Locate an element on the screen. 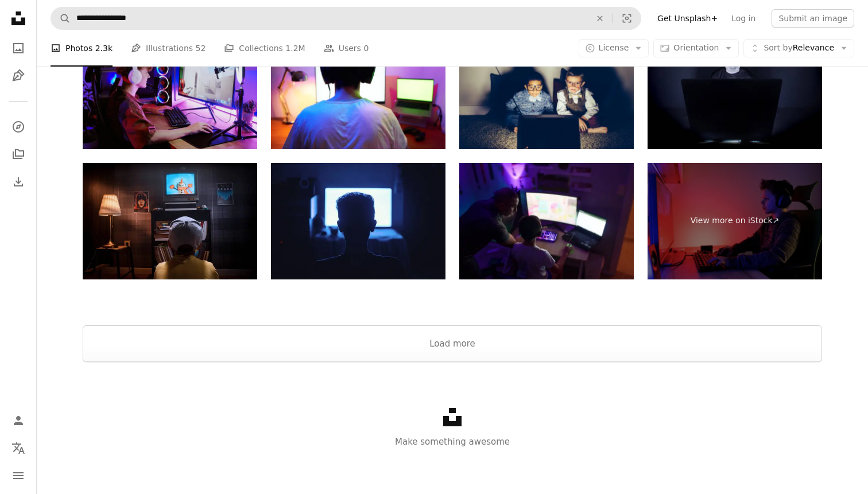  span: 1.2M is located at coordinates (295, 48).